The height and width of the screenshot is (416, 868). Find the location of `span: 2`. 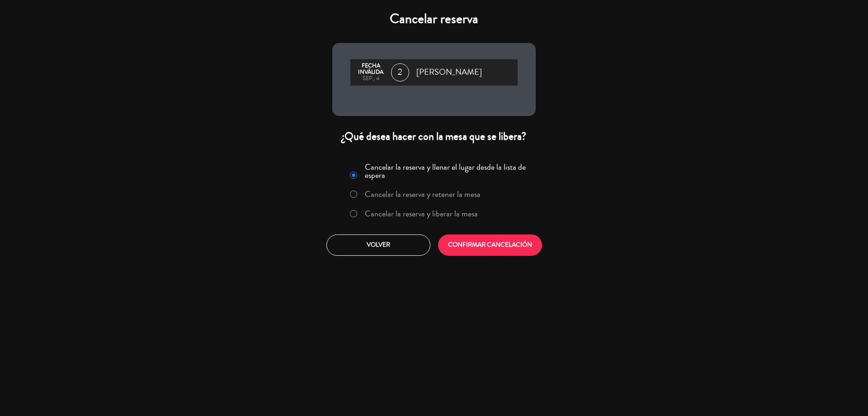

span: 2 is located at coordinates (400, 72).